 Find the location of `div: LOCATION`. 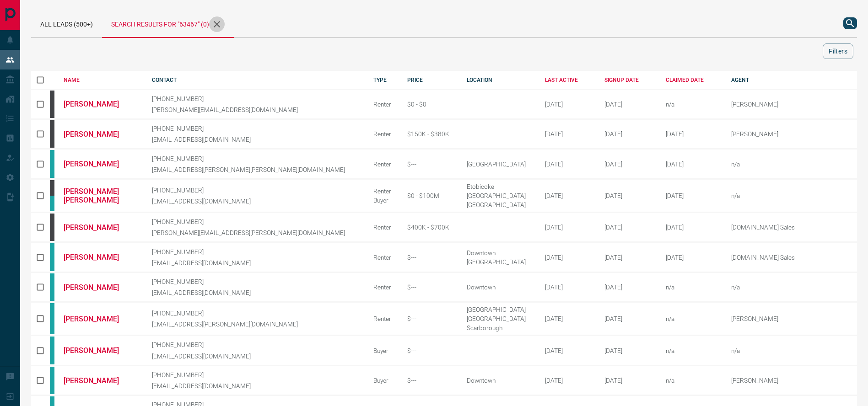

div: LOCATION is located at coordinates (499, 80).